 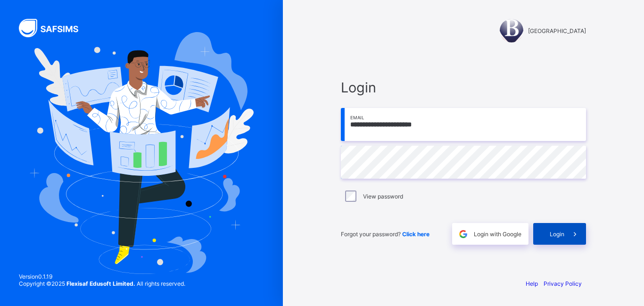 I want to click on span: Version 0.1.19, so click(x=102, y=276).